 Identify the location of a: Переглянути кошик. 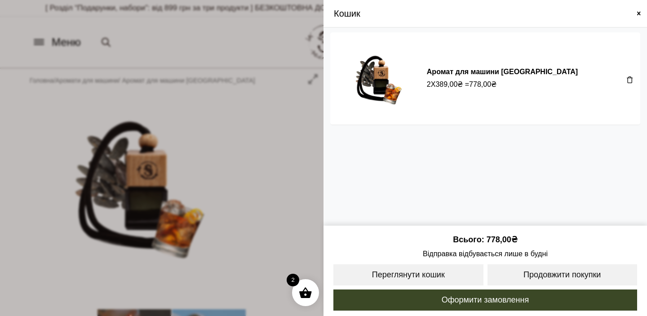
(408, 274).